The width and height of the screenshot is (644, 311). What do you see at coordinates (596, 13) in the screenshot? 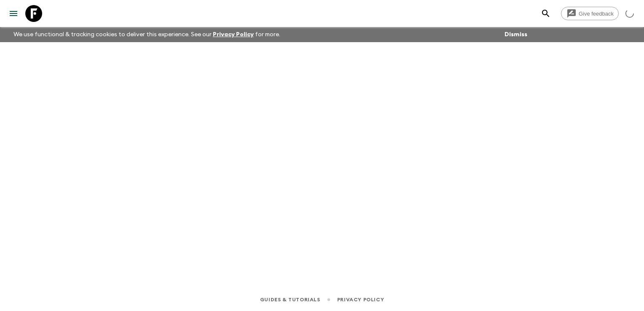
I see `span: Give feedback` at bounding box center [596, 13].